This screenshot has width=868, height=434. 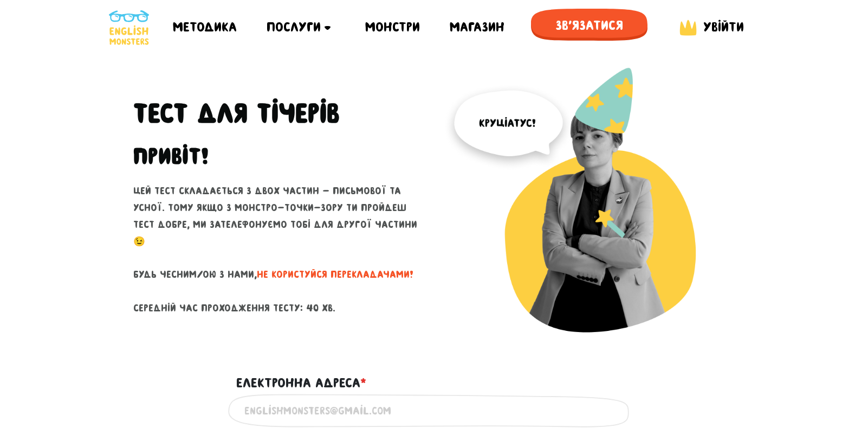 I want to click on span: Увійти, so click(x=723, y=26).